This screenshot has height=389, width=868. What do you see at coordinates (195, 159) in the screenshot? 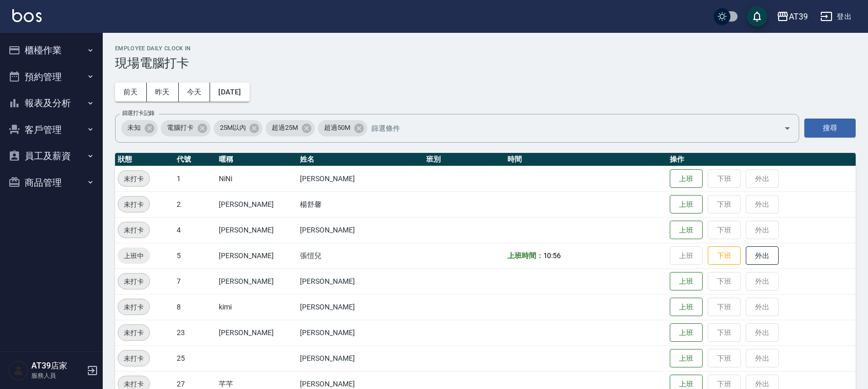
I see `th: 代號` at bounding box center [195, 159].